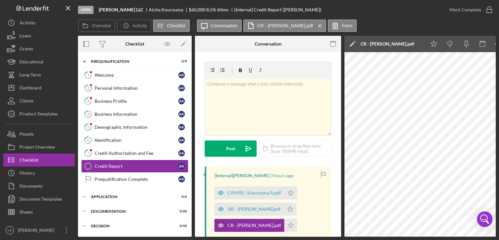 The width and height of the screenshot is (499, 240). What do you see at coordinates (88, 75) in the screenshot?
I see `tspan: 1` at bounding box center [88, 75].